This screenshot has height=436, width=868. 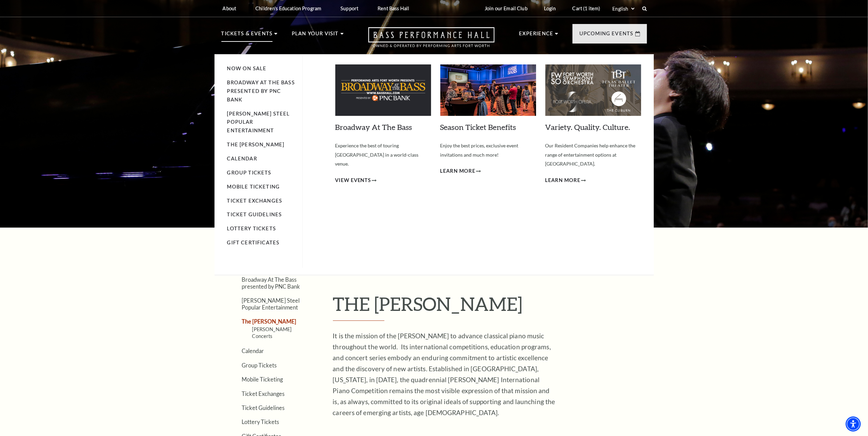 I want to click on p: Support, so click(x=349, y=8).